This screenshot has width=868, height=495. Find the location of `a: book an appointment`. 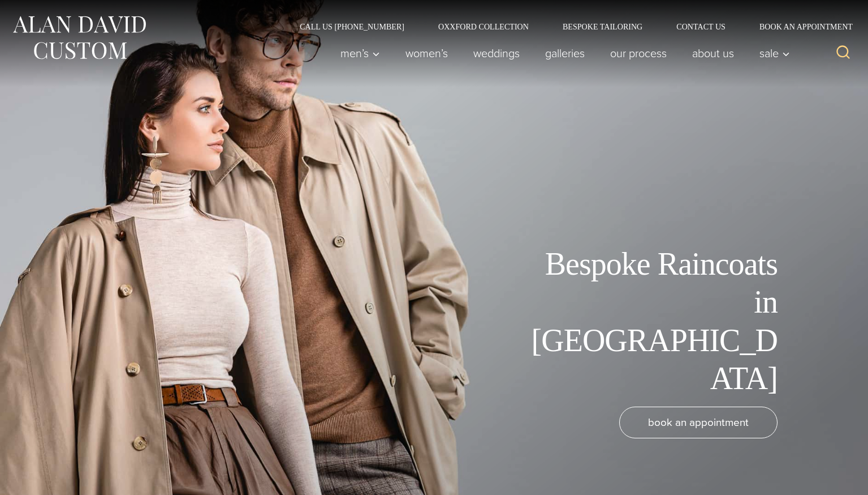

a: book an appointment is located at coordinates (699, 422).